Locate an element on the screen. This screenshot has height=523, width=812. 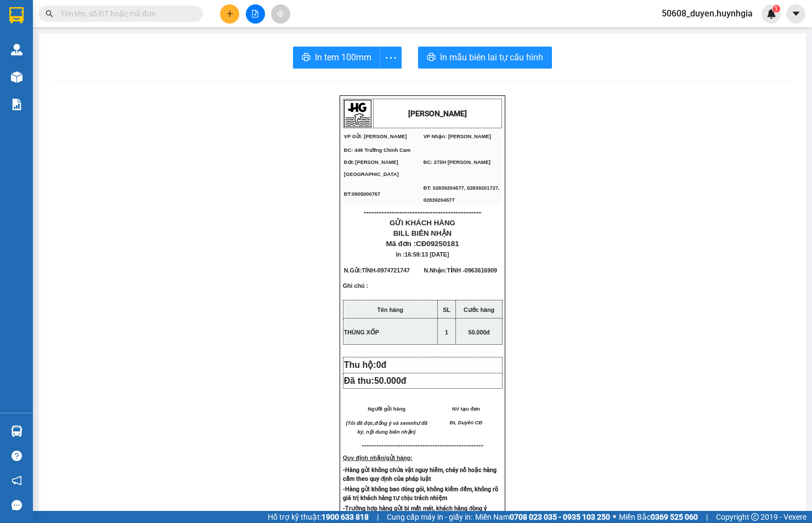
span: N.Gửi: is located at coordinates (377, 270).